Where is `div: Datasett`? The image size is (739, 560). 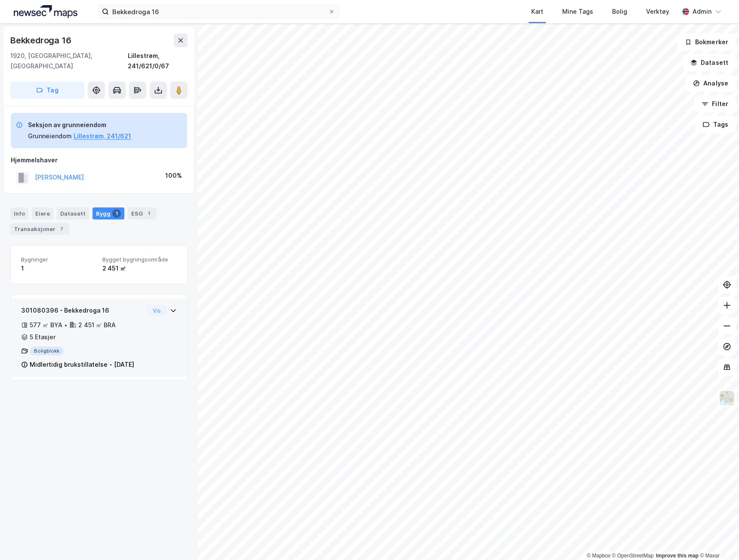
div: Datasett is located at coordinates (73, 214).